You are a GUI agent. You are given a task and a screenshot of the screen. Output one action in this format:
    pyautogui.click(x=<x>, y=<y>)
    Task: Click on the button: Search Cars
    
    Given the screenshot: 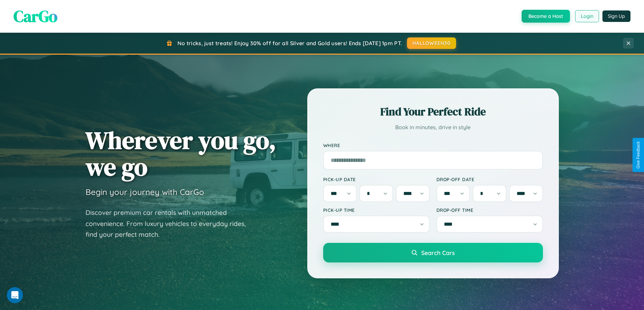 What is the action you would take?
    pyautogui.click(x=433, y=253)
    